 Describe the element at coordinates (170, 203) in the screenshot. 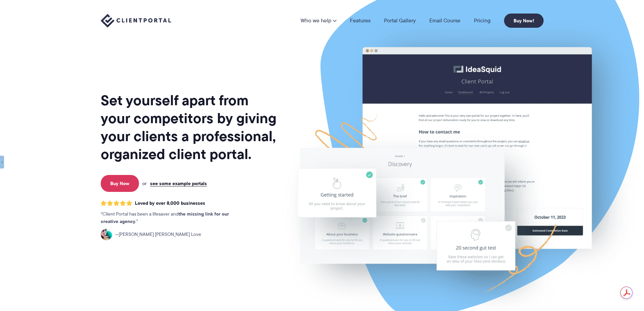

I see `span: Loved by over 8,000 businesses` at that location.